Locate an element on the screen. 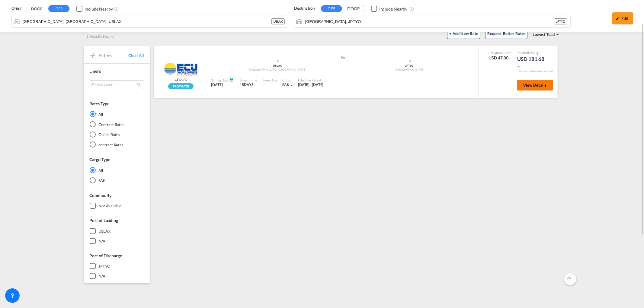 Image resolution: width=644 pixels, height=308 pixels. md-input-container: Tokyo, JPTYO is located at coordinates (432, 22).